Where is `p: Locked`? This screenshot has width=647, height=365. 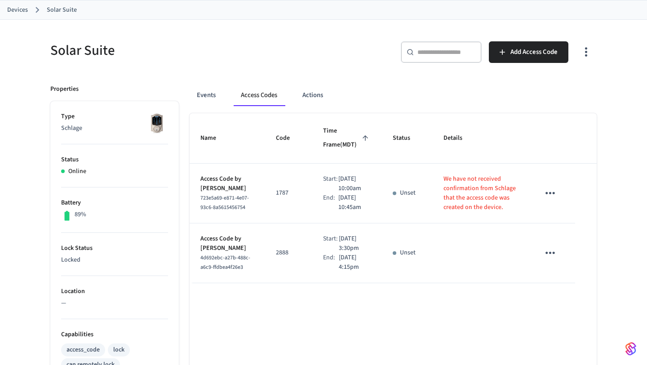 p: Locked is located at coordinates (115, 260).